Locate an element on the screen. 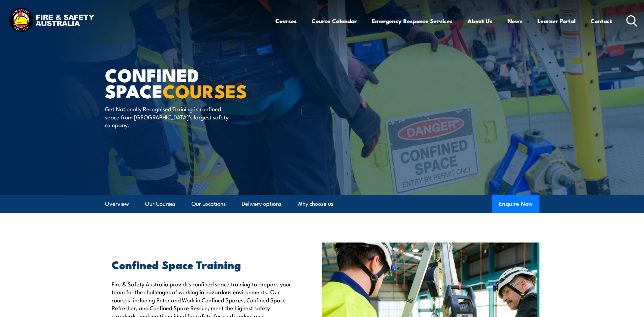 The image size is (644, 317). a: Contact is located at coordinates (601, 21).